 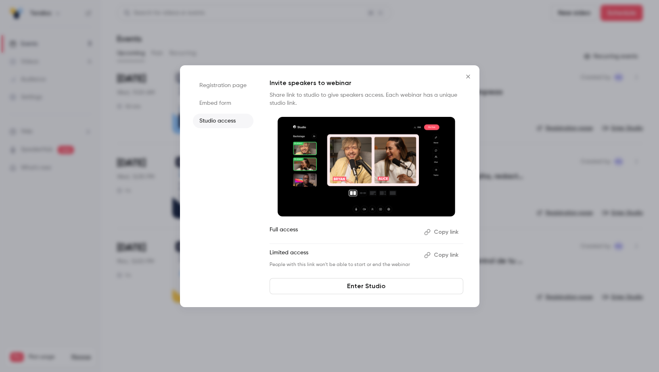 I want to click on button: Close, so click(x=468, y=77).